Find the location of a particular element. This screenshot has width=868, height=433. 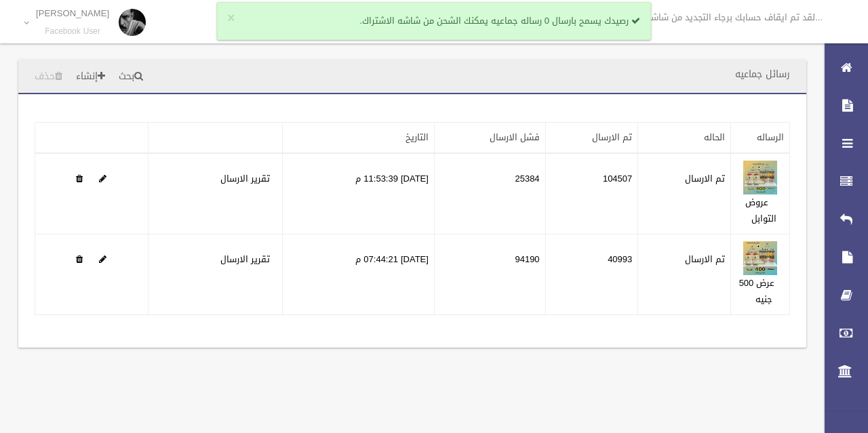

a: عروض التوابل is located at coordinates (761, 210).